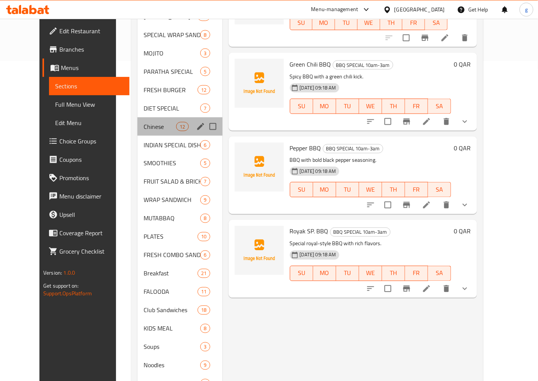 The image size is (538, 381). Describe the element at coordinates (205, 163) in the screenshot. I see `span: 5` at that location.